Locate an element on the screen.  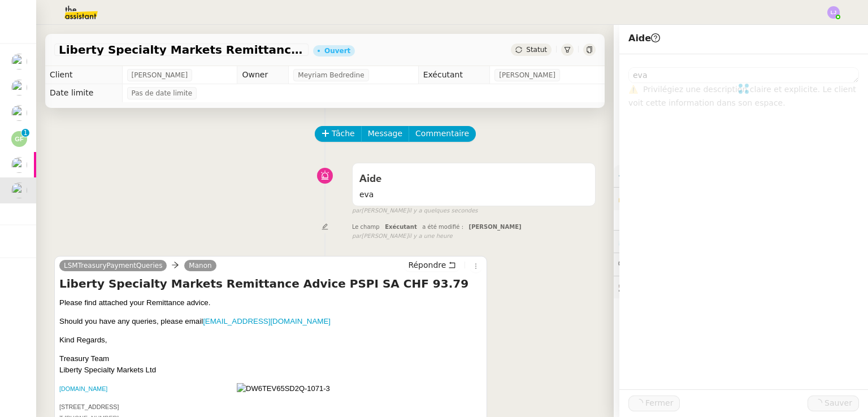
span: Please find attached your Remittance advice. is located at coordinates (135, 302).